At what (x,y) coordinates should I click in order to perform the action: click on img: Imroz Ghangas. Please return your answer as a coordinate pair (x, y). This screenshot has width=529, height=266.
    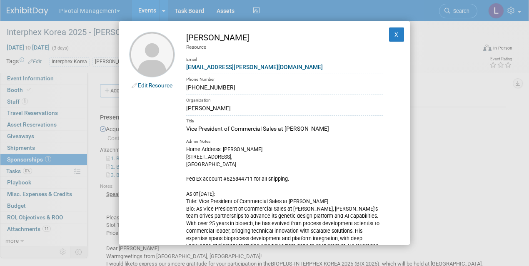
    Looking at the image, I should click on (152, 55).